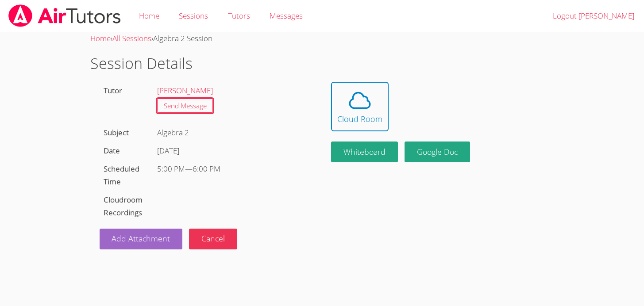  What do you see at coordinates (113, 90) in the screenshot?
I see `label: Tutor` at bounding box center [113, 90].